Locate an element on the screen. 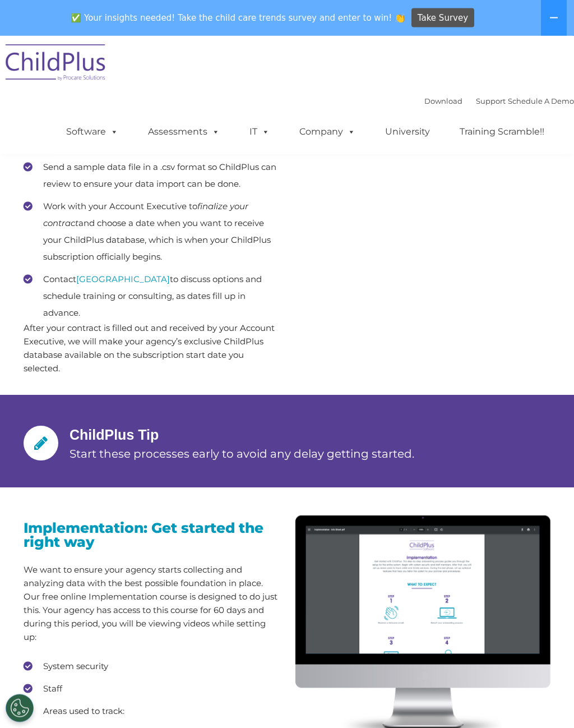 The height and width of the screenshot is (728, 574). li: Send a sample data file in a .csv format so ChildPlus can review to ensure your data import can b... is located at coordinates (151, 176).